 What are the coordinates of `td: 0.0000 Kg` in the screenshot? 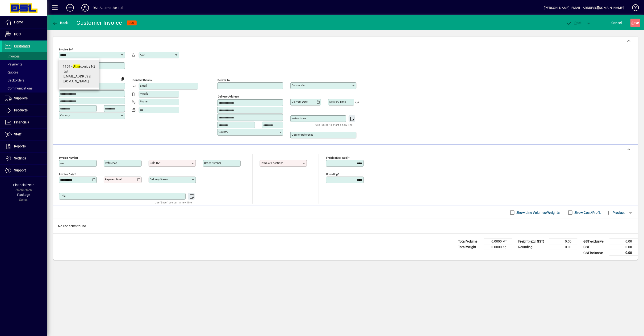 It's located at (498, 247).